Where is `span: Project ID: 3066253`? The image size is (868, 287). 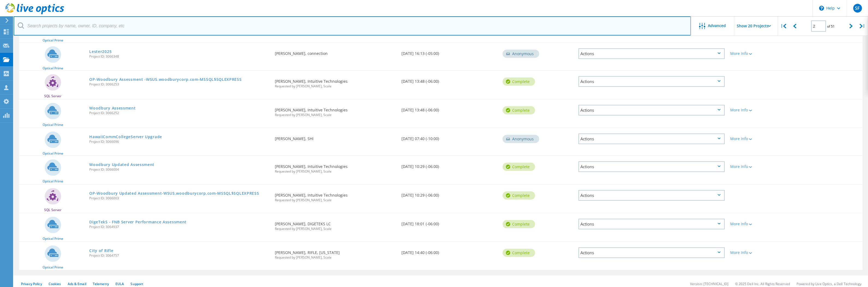
span: Project ID: 3066253 is located at coordinates (179, 84).